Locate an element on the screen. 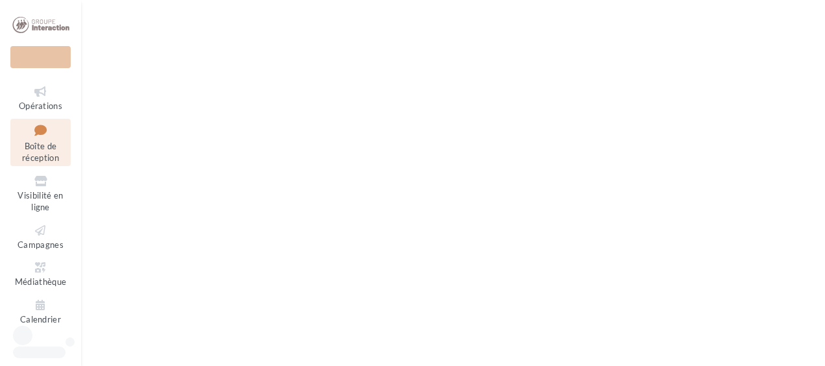  div: Nouvelle campagne is located at coordinates (40, 57).